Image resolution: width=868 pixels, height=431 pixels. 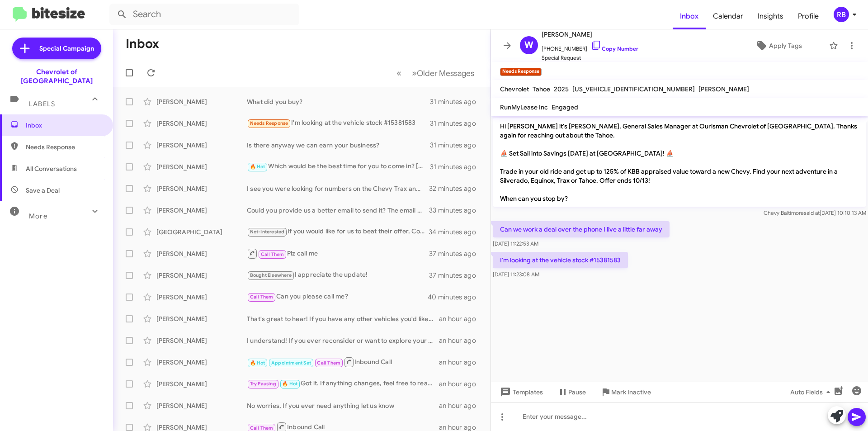 I want to click on span: Save a Deal, so click(x=42, y=190).